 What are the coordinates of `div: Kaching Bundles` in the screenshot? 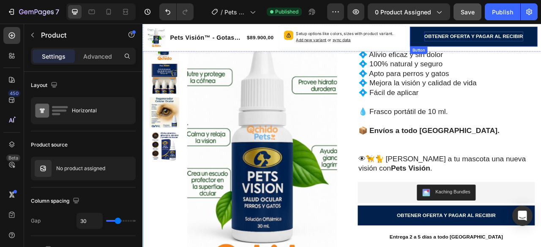 It's located at (395, 214).